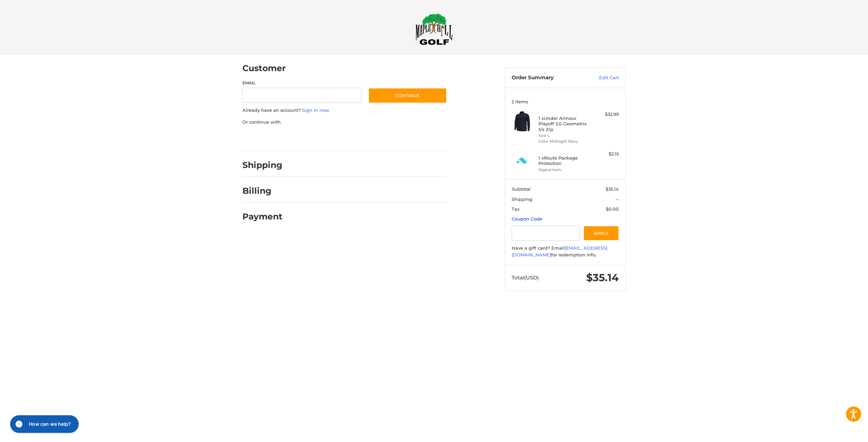 The width and height of the screenshot is (868, 442). What do you see at coordinates (264, 68) in the screenshot?
I see `h2: Customer` at bounding box center [264, 68].